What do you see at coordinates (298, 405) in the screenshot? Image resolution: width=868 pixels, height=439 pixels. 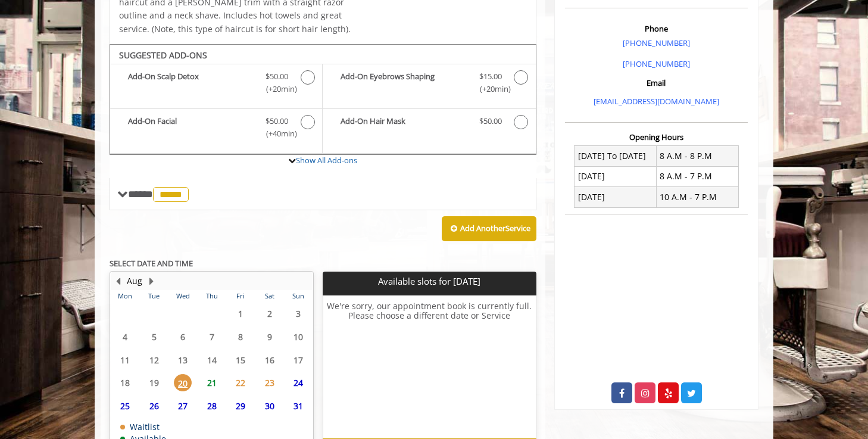 I see `span: 31` at bounding box center [298, 405].